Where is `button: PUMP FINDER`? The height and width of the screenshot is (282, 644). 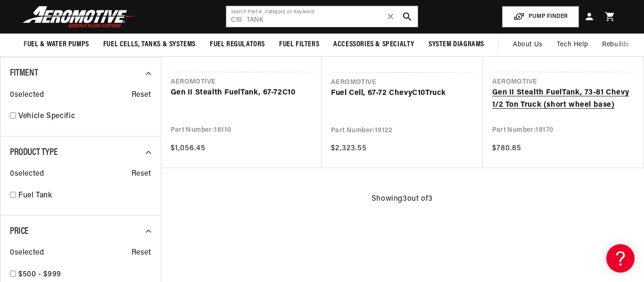
button: PUMP FINDER is located at coordinates (540, 16).